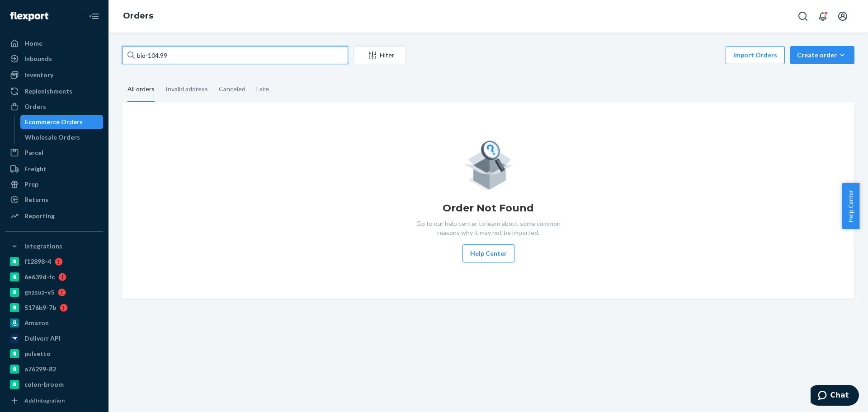 The width and height of the screenshot is (868, 412). Describe the element at coordinates (54, 169) in the screenshot. I see `a: Freight` at that location.